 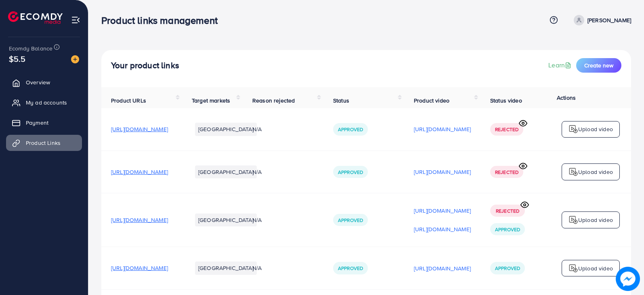 I want to click on a: Learn, so click(x=561, y=65).